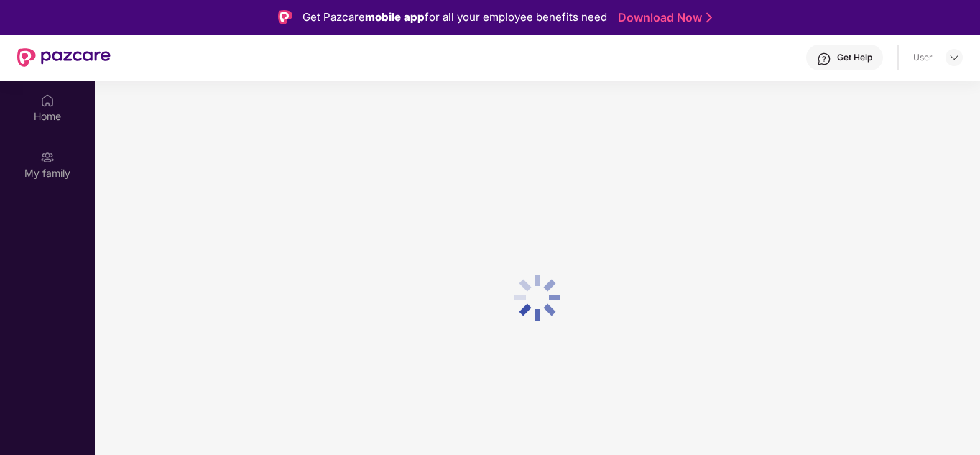  Describe the element at coordinates (954, 58) in the screenshot. I see `img: svg+xml;base64,PHN2ZyBpZD0iRHJvcGRvd24tMzJ4MzIiIHhtbG5zPSJodHRwOi8vd3d3LnczLm9yZy8yMDAwL3N2ZyIgd2...` at that location.